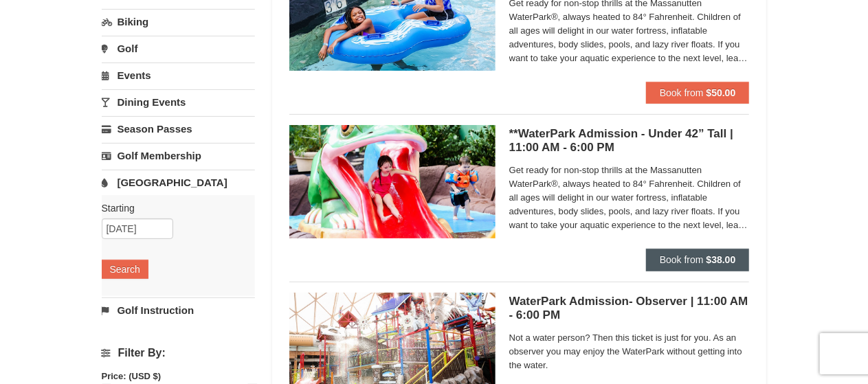 The height and width of the screenshot is (384, 868). Describe the element at coordinates (178, 75) in the screenshot. I see `a: Events` at that location.